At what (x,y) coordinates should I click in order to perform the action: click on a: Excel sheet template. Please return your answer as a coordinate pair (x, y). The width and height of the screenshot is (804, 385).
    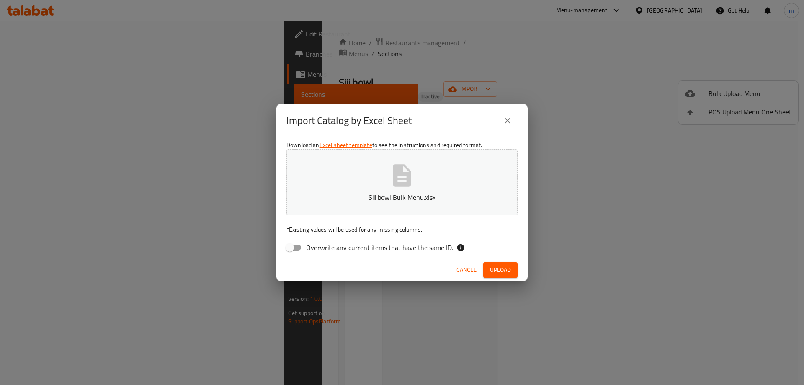
    Looking at the image, I should click on (346, 145).